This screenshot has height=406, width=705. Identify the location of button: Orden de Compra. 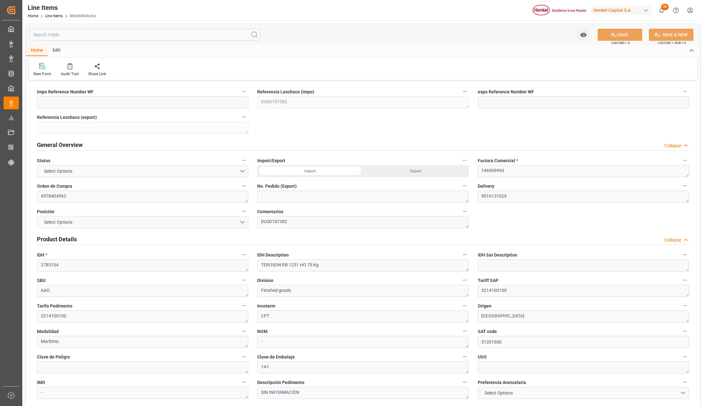
(244, 186).